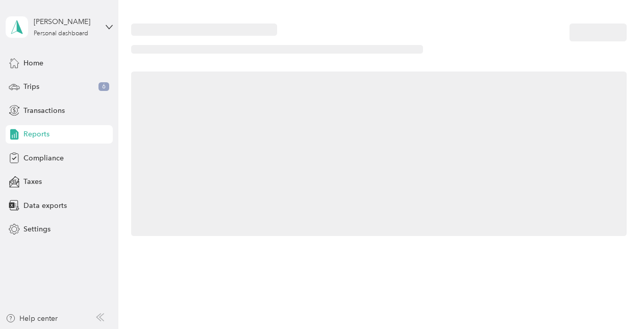 The width and height of the screenshot is (644, 329). What do you see at coordinates (36, 134) in the screenshot?
I see `span: Reports` at bounding box center [36, 134].